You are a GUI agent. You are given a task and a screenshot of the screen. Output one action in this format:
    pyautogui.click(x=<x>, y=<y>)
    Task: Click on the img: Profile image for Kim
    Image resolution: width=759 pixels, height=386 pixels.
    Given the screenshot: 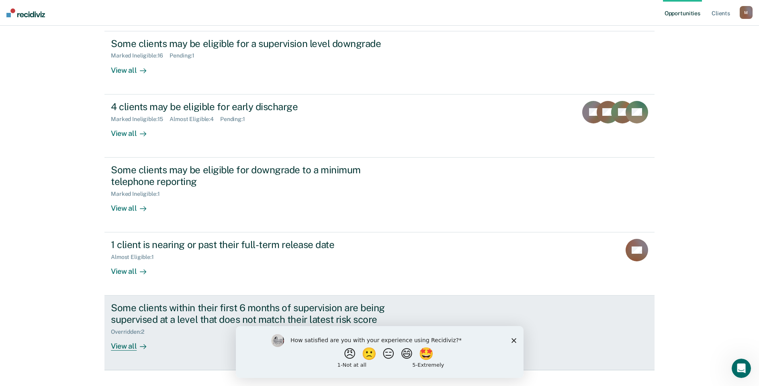 What is the action you would take?
    pyautogui.click(x=42, y=14)
    